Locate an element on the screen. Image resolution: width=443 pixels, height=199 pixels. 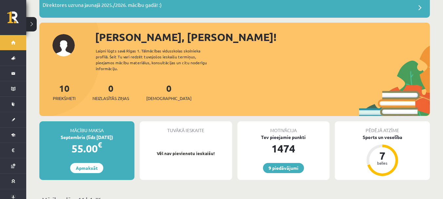
div: 1474 is located at coordinates (284, 149).